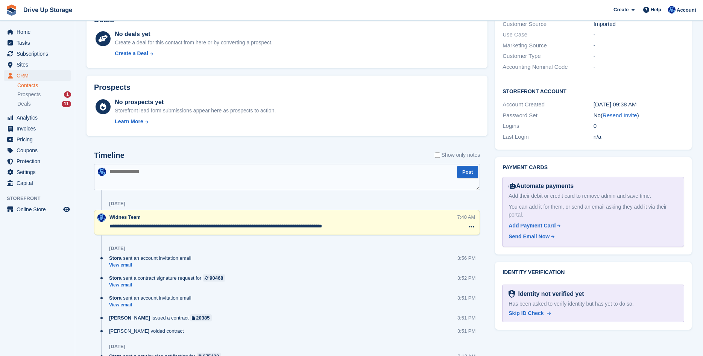 The height and width of the screenshot is (356, 703). I want to click on div: Send Email Now, so click(529, 236).